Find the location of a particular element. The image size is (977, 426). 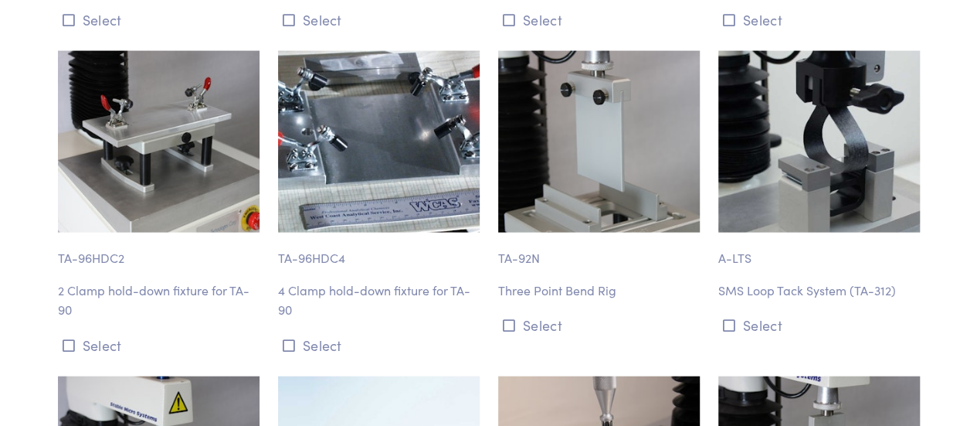

img: ta-96hdc-4_hold-down-clamp.jpg is located at coordinates (378, 141).